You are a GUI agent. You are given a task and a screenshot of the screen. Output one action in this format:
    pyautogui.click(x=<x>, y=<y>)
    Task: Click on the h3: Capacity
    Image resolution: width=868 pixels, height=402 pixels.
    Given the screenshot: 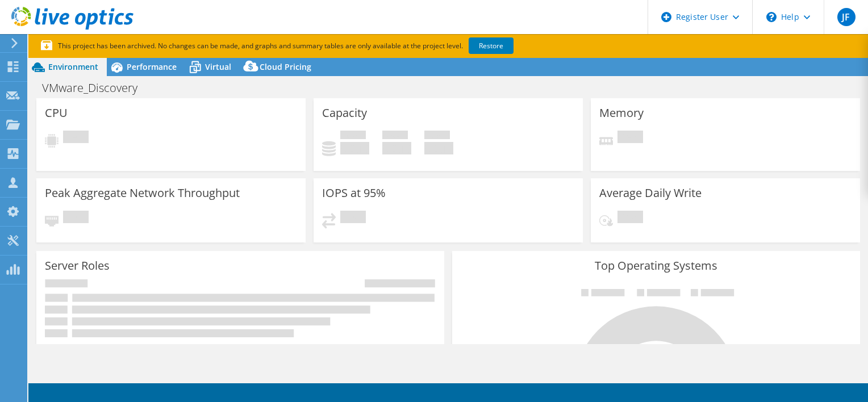 What is the action you would take?
    pyautogui.click(x=345, y=113)
    